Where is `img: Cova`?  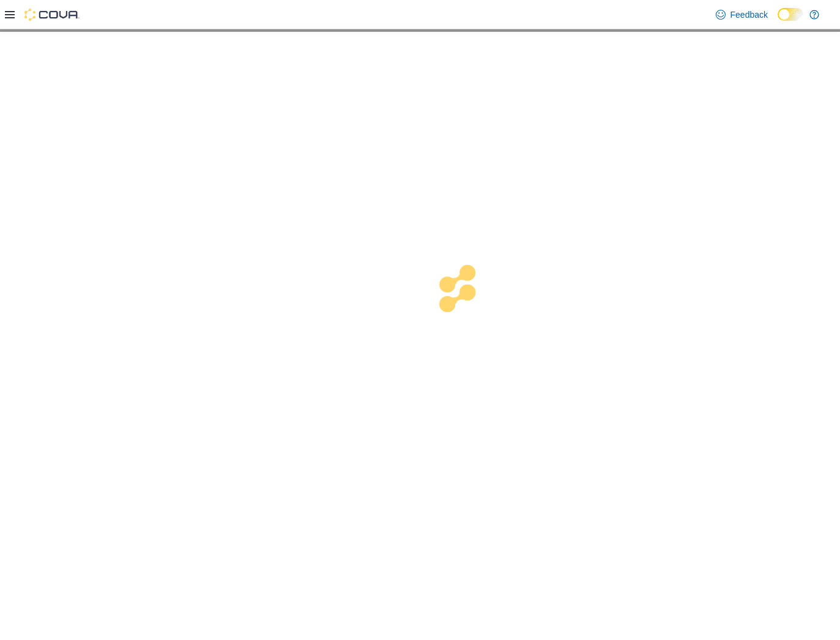 img: Cova is located at coordinates (52, 15).